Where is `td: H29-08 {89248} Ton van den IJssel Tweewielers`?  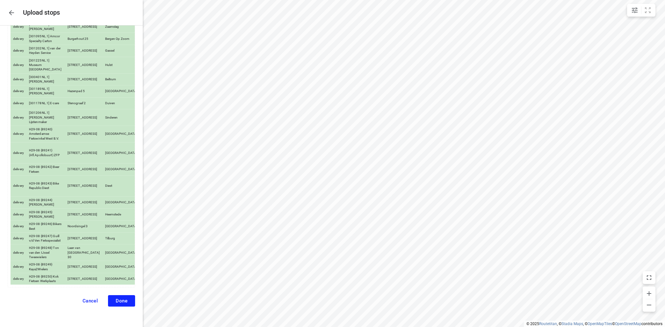 td: H29-08 {89248} Ton van den IJssel Tweewielers is located at coordinates (46, 253).